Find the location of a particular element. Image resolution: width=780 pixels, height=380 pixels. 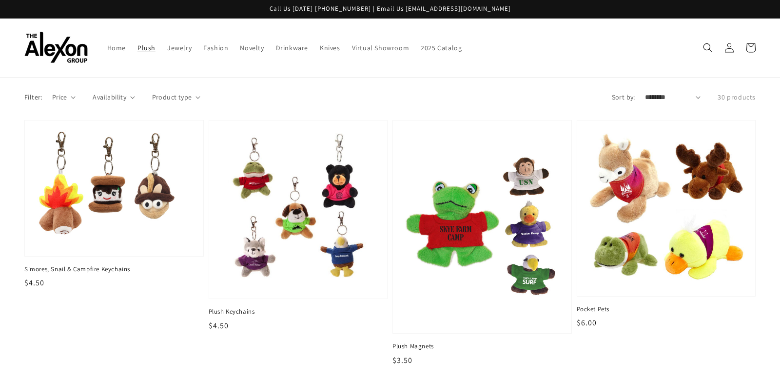

span: Availability is located at coordinates (109, 97).